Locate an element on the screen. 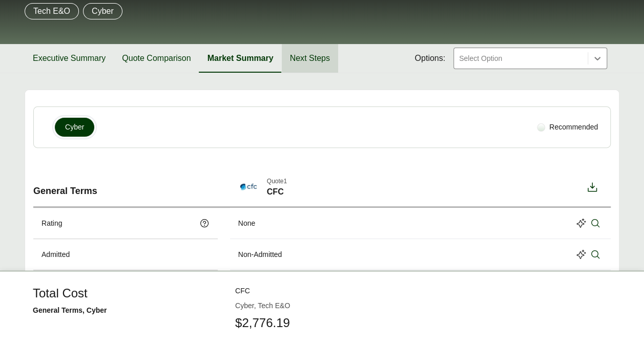  p: Admitted is located at coordinates (55, 254).